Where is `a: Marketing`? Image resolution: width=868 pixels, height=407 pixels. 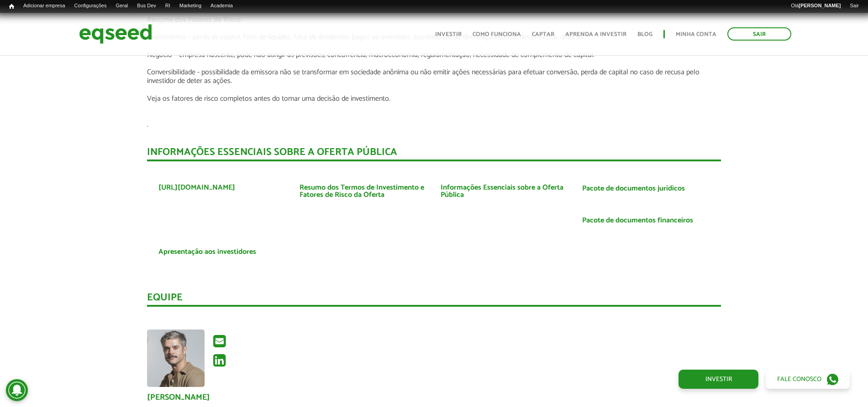 a: Marketing is located at coordinates (191, 6).